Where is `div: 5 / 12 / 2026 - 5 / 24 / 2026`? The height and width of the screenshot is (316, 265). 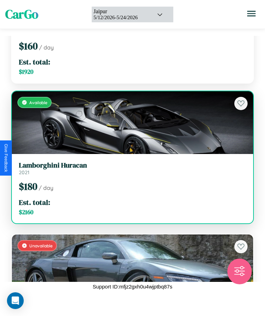 div: 5 / 12 / 2026 - 5 / 24 / 2026 is located at coordinates (121, 17).